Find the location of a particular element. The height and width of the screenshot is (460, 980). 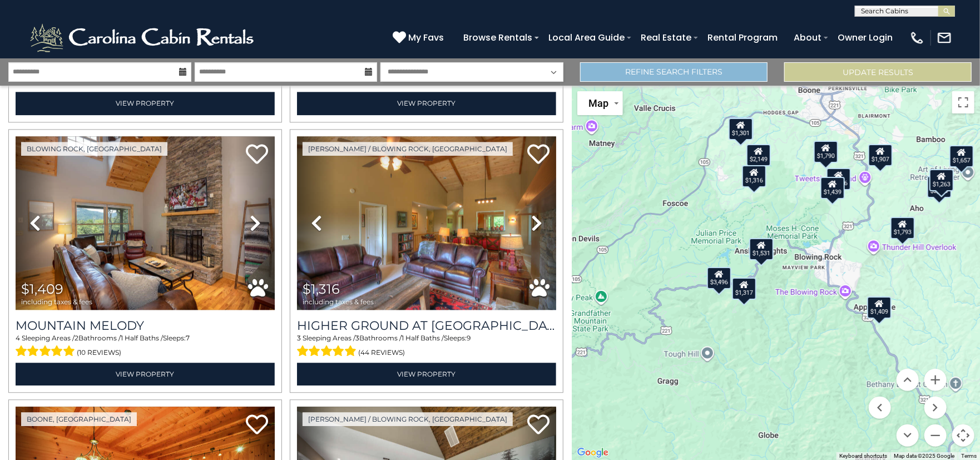

img: Google is located at coordinates (593, 453).